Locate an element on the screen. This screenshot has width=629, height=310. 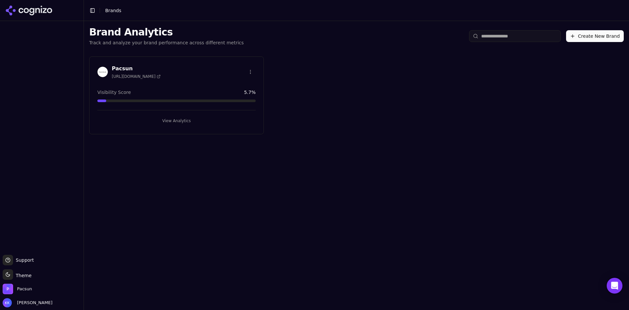
span: 5.7 % is located at coordinates (250, 92).